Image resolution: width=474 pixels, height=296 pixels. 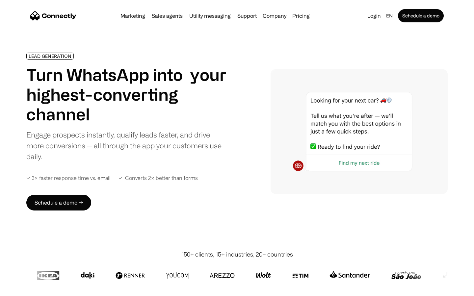 I want to click on a: Schedule a demo →, so click(x=59, y=203).